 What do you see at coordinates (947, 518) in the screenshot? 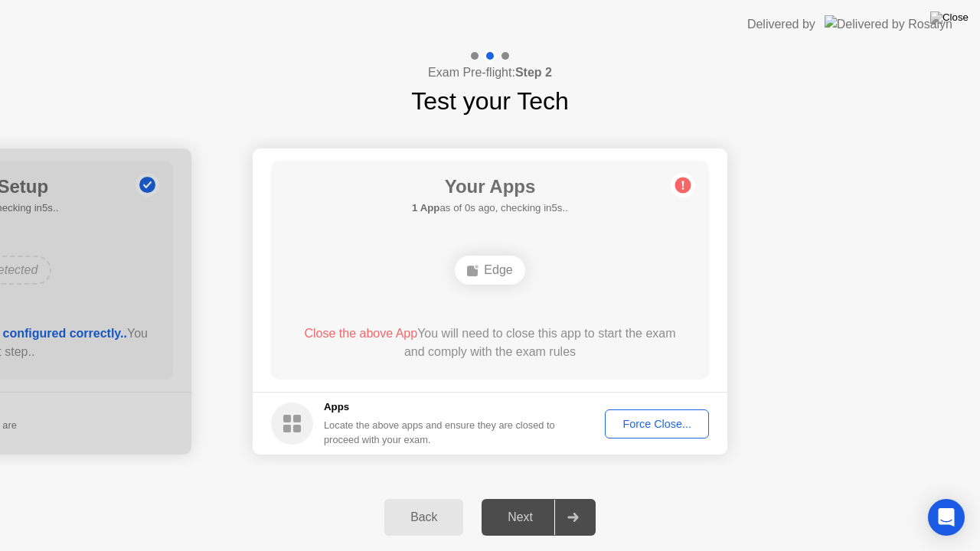
I see `div: Open Intercom Messenger` at bounding box center [947, 518].